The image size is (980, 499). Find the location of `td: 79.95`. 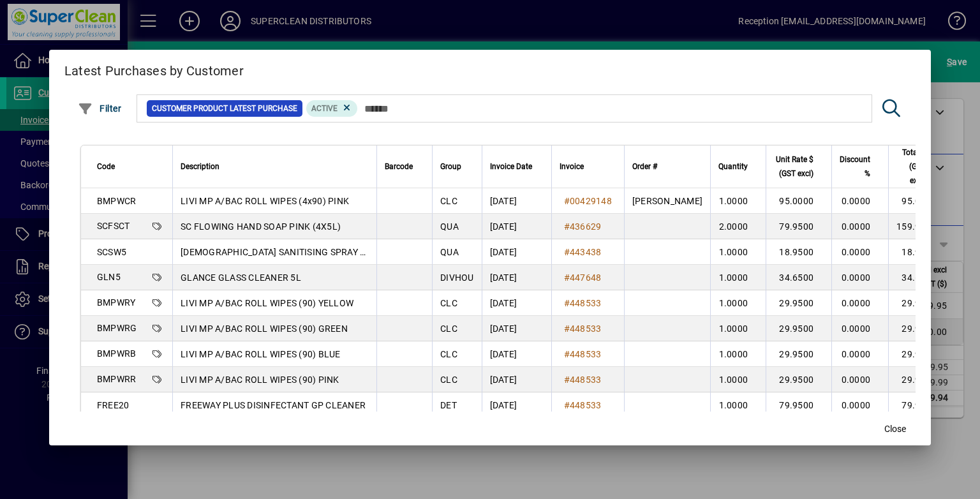

td: 79.95 is located at coordinates (916, 405).